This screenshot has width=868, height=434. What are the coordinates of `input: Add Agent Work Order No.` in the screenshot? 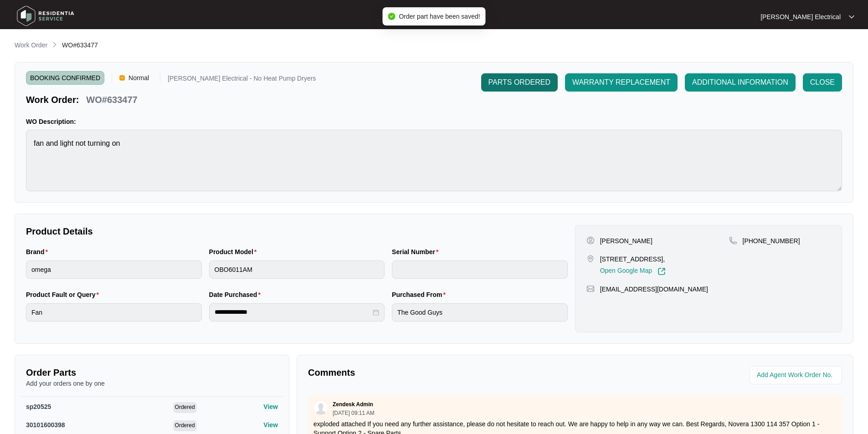 It's located at (797, 375).